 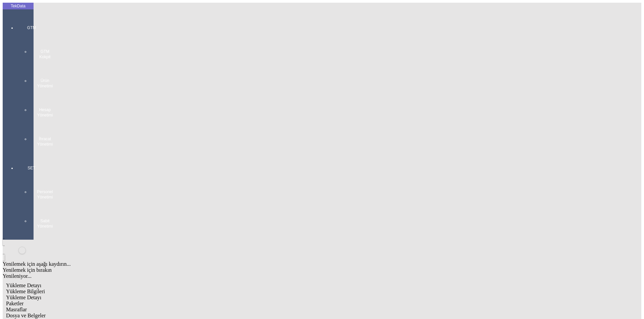 I want to click on div: TekData, so click(x=18, y=6).